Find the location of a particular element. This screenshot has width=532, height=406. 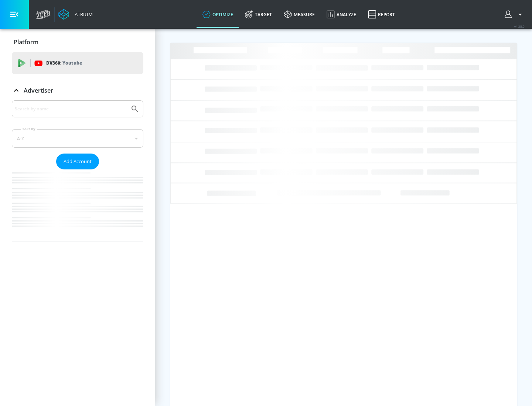

span: Add Account is located at coordinates (78, 162).